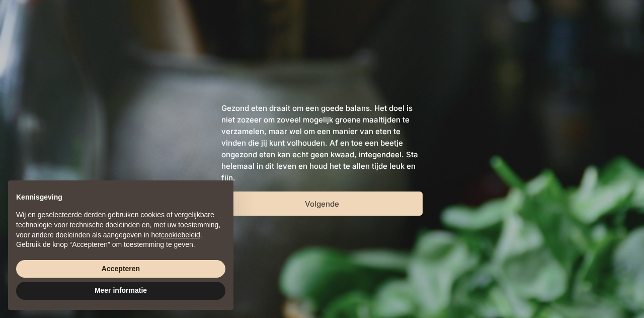  What do you see at coordinates (322, 204) in the screenshot?
I see `button: Volgende` at bounding box center [322, 204].